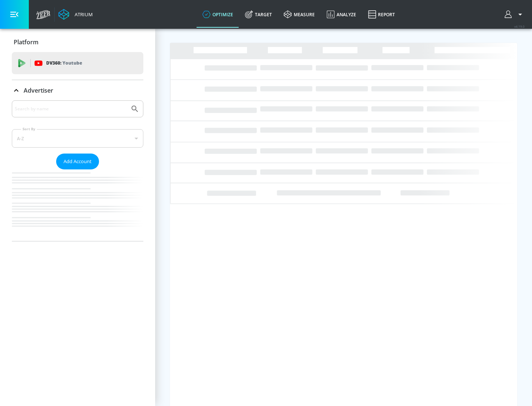 This screenshot has width=532, height=406. What do you see at coordinates (38, 90) in the screenshot?
I see `p: Advertiser` at bounding box center [38, 90].